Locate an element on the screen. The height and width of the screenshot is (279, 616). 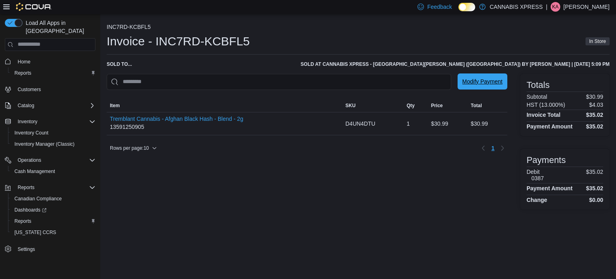
button: Page 1 of 1 is located at coordinates (493, 148).